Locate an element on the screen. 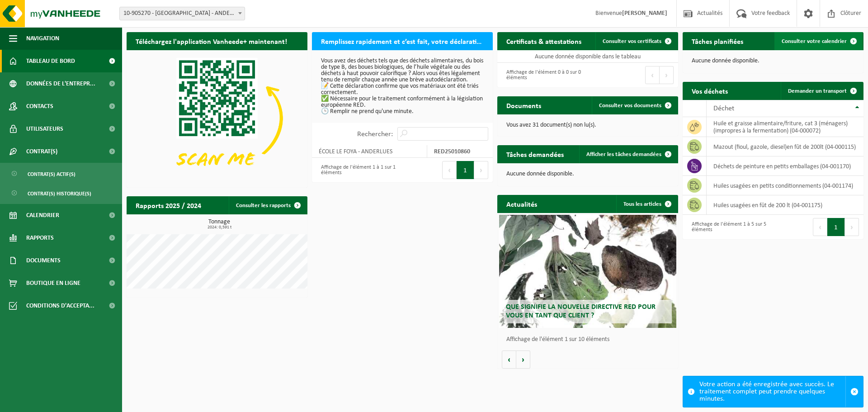  td: déchets de peinture en petits emballages (04-001170) is located at coordinates (785, 166).